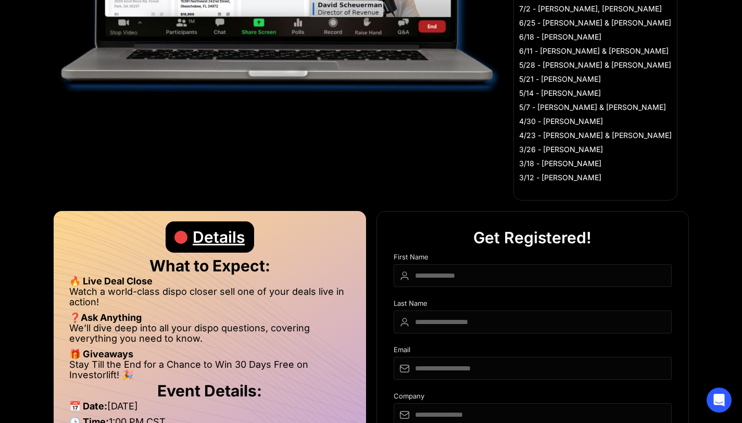 This screenshot has height=423, width=742. Describe the element at coordinates (533, 258) in the screenshot. I see `div: First Name` at that location.